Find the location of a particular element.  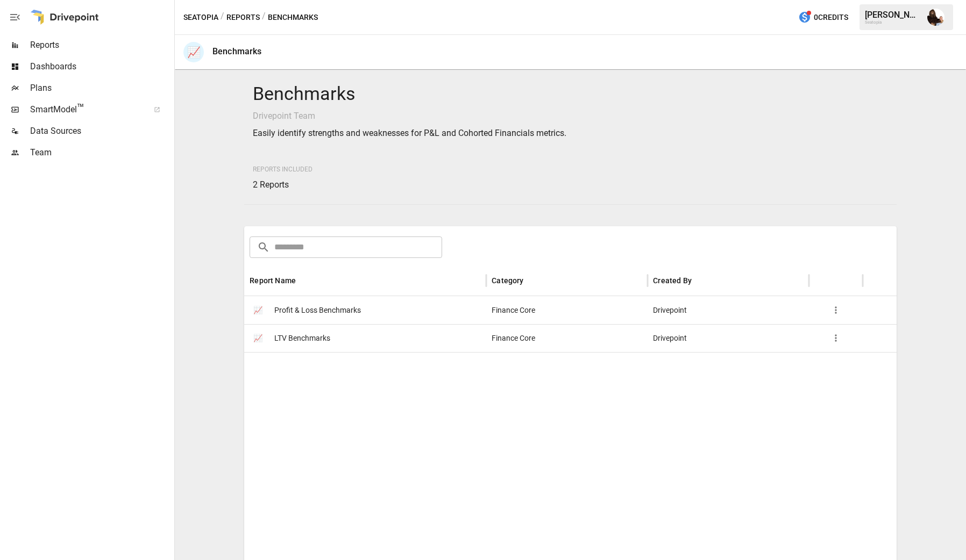

div: Category is located at coordinates (507, 281).